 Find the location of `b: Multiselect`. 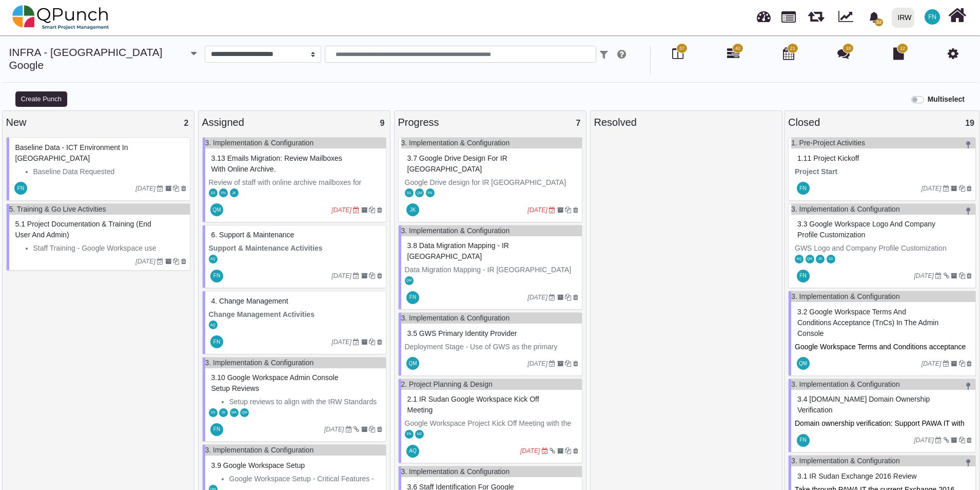

b: Multiselect is located at coordinates (946, 99).